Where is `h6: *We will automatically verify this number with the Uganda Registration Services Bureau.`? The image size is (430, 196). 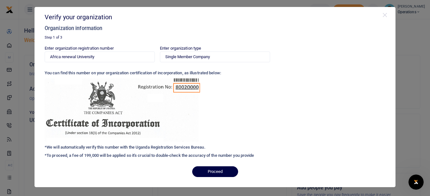 h6: *We will automatically verify this number with the Uganda Registration Services Bureau. is located at coordinates (215, 148).